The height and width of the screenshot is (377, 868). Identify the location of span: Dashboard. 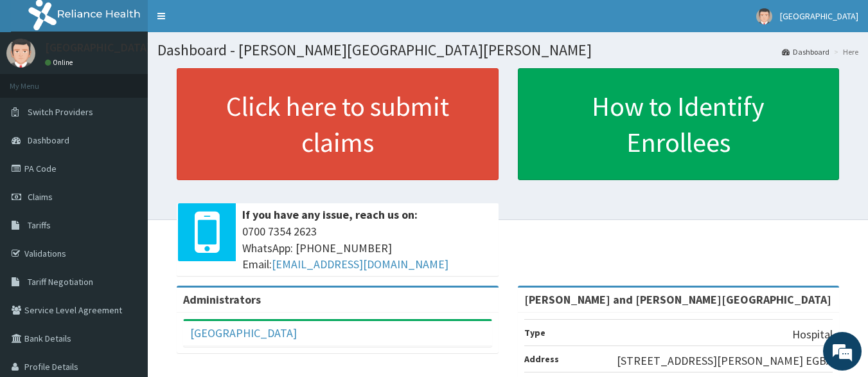
(48, 140).